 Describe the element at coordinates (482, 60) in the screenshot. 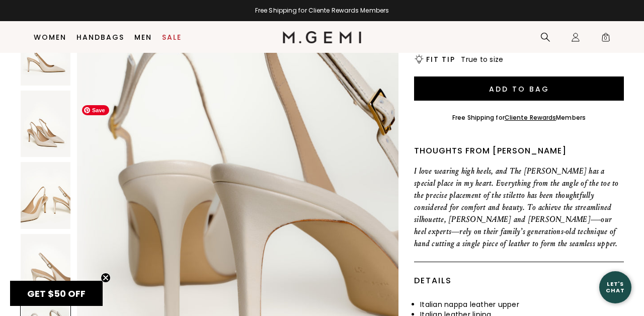

I see `span: True to size` at that location.